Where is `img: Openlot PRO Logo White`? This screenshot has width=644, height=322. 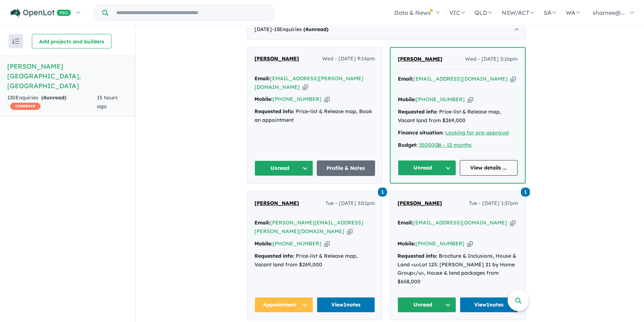 img: Openlot PRO Logo White is located at coordinates (40, 13).